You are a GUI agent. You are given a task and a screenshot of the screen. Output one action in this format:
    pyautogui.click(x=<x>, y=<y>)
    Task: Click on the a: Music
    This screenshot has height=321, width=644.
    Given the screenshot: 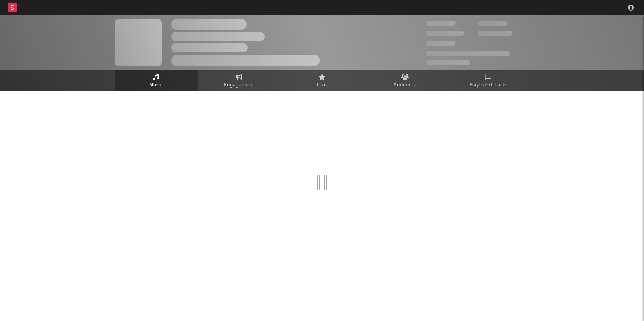 What is the action you would take?
    pyautogui.click(x=156, y=80)
    